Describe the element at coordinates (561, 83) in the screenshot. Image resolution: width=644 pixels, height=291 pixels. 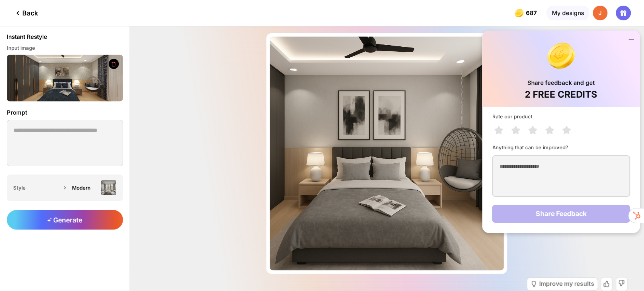
I see `div: Share feedback and get` at that location.